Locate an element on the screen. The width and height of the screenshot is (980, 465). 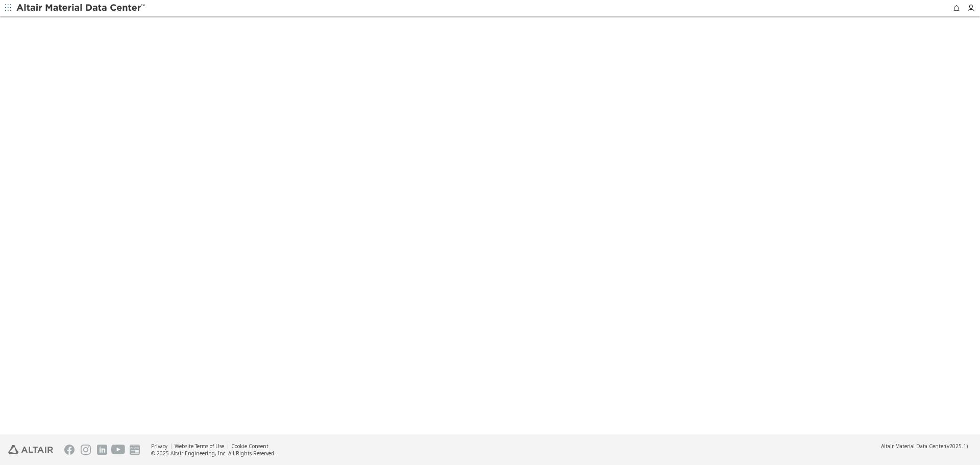
a: Website Terms of Use is located at coordinates (199, 446).